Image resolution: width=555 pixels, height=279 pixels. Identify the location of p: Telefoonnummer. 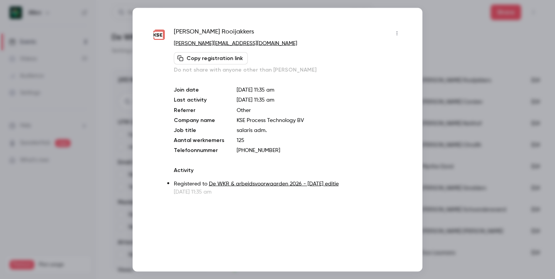
(199, 150).